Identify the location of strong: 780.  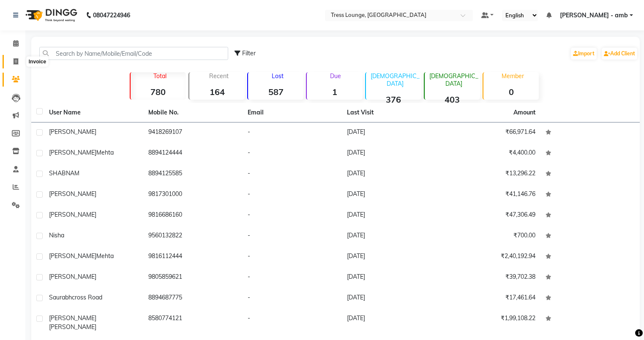
(158, 92).